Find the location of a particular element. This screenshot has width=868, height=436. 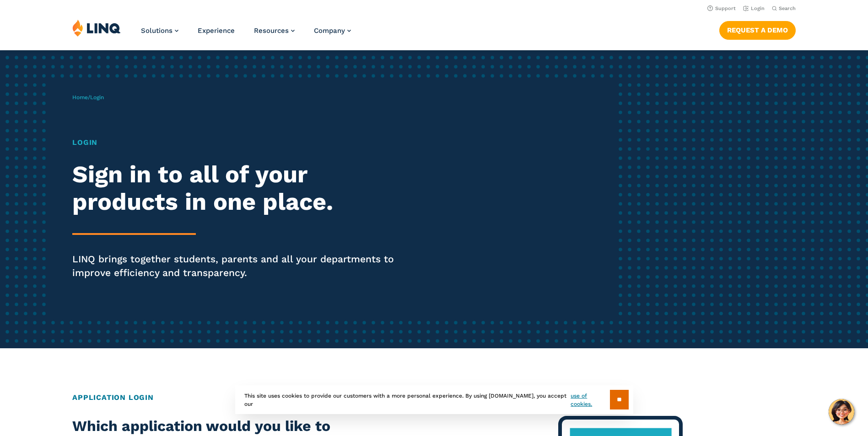

button: Open Search Bar is located at coordinates (784, 8).